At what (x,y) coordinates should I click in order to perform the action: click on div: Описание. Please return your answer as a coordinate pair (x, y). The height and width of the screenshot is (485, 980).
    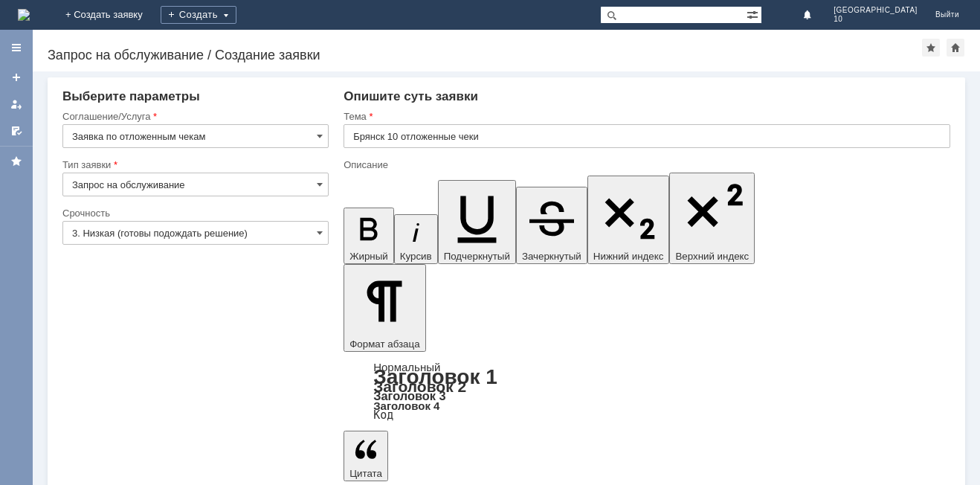
    Looking at the image, I should click on (645, 164).